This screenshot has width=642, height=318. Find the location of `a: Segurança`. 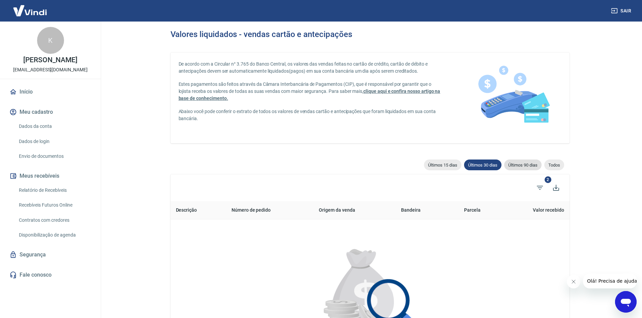

a: Segurança is located at coordinates (50, 255).